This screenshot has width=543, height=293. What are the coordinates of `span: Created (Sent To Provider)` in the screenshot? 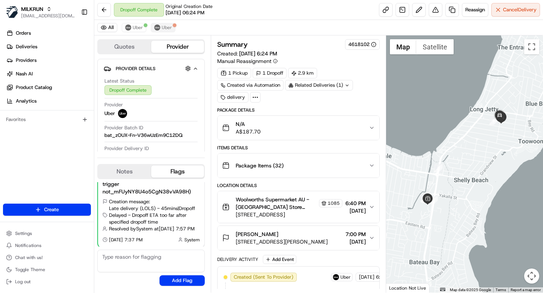 It's located at (264, 277).